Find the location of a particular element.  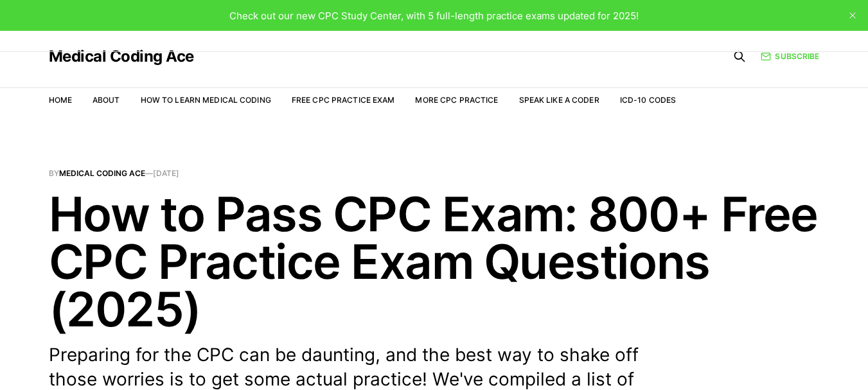

h1: How to Pass CPC Exam: 800+ Free CPC Practice Exam Questions (2025) is located at coordinates (435, 261).